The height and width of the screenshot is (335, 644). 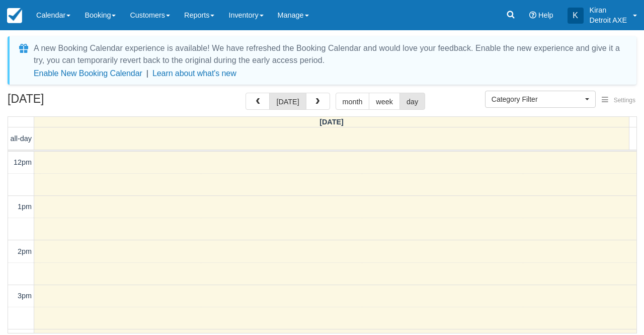 I want to click on span: 1pm, so click(x=25, y=206).